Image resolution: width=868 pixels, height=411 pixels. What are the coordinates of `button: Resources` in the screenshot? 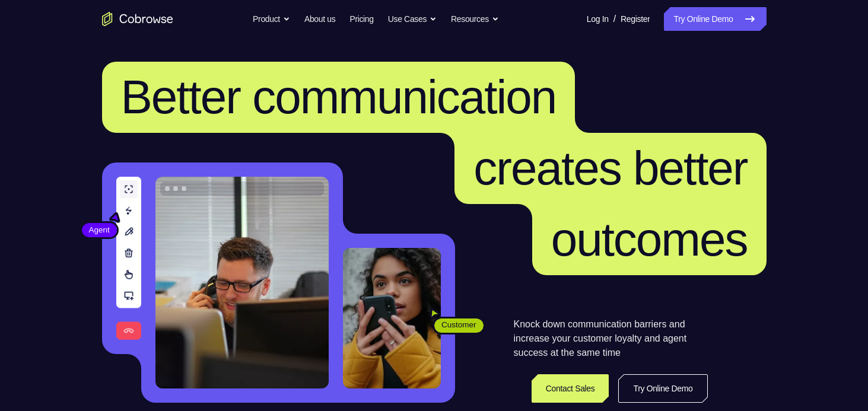 It's located at (475, 19).